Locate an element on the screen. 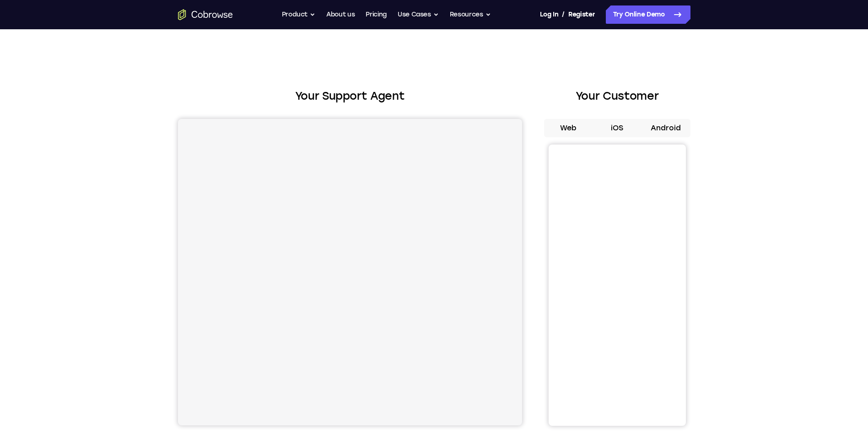 Image resolution: width=868 pixels, height=440 pixels. button: Use Cases is located at coordinates (419, 15).